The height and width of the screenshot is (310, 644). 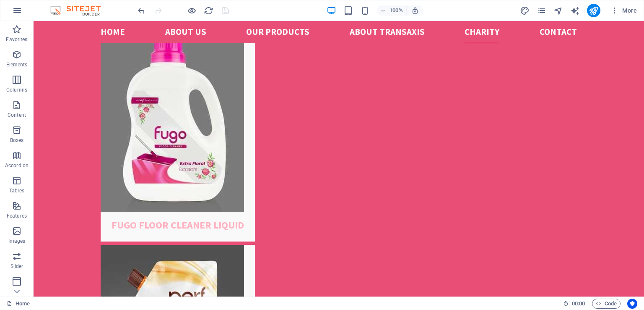 What do you see at coordinates (18, 303) in the screenshot?
I see `a: Click to cancel selection. Double-click to open Pages` at bounding box center [18, 303].